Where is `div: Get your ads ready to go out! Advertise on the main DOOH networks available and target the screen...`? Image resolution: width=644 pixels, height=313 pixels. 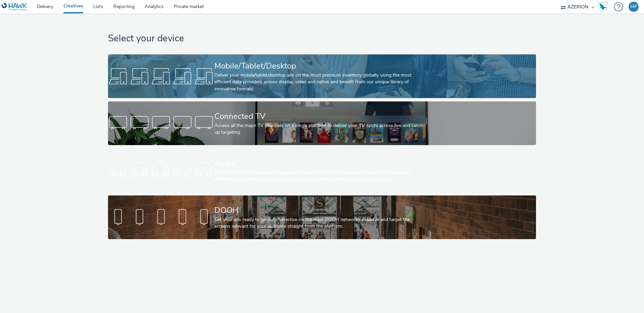
div: Get your ads ready to go out! Advertise on the main DOOH networks available and target the screen... is located at coordinates (320, 223).